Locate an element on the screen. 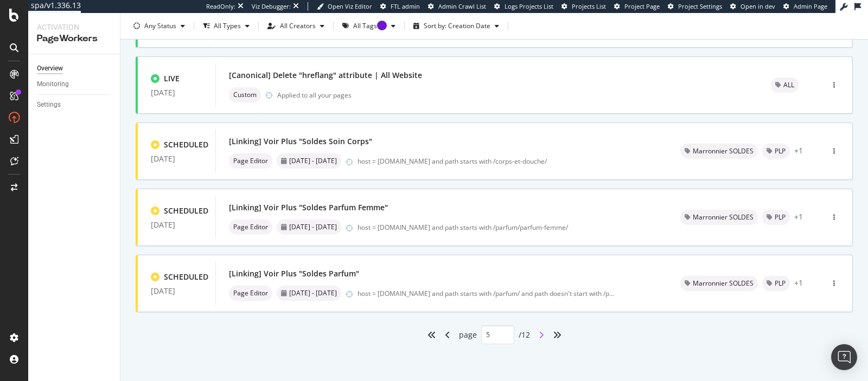 Image resolution: width=868 pixels, height=381 pixels. div: Viz Debugger: is located at coordinates (271, 7).